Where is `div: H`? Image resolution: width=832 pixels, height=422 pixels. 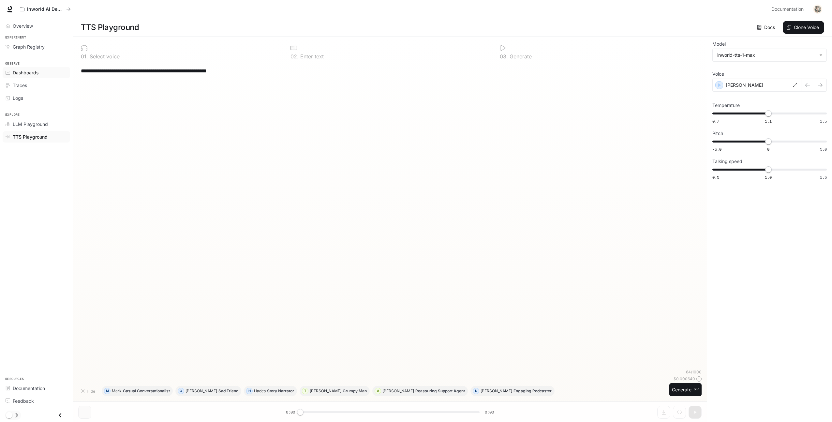 div: H is located at coordinates (249, 391).